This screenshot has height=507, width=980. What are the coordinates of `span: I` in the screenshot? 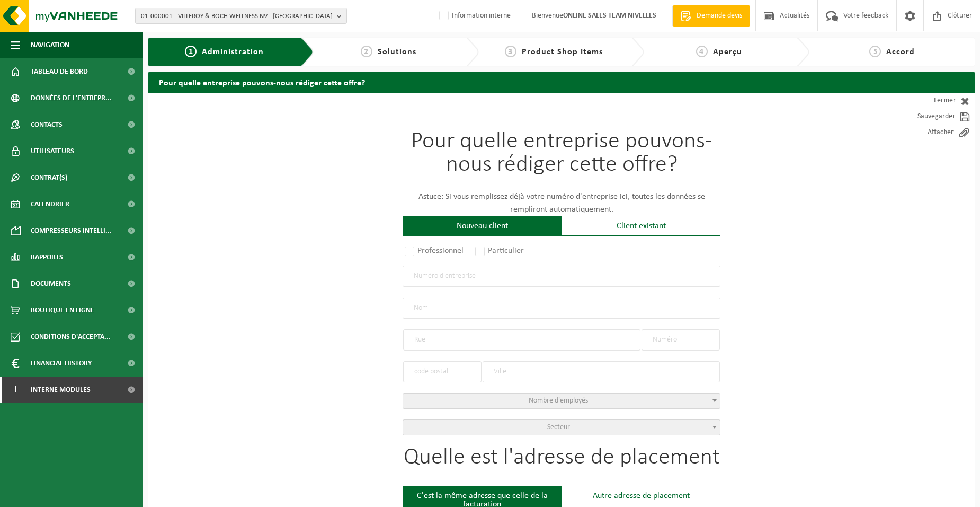 It's located at (15, 390).